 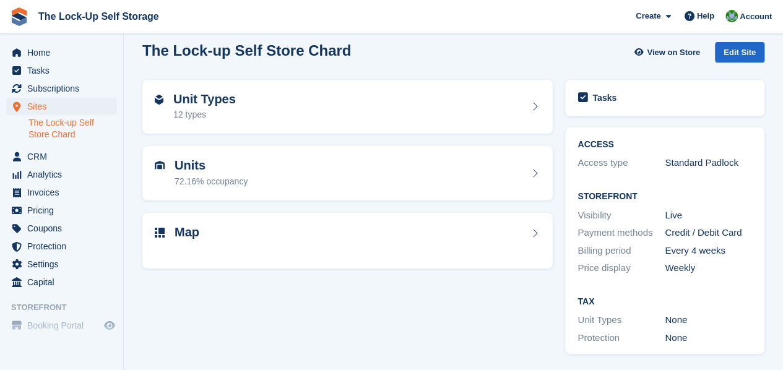 I want to click on span: Booking Portal, so click(x=64, y=326).